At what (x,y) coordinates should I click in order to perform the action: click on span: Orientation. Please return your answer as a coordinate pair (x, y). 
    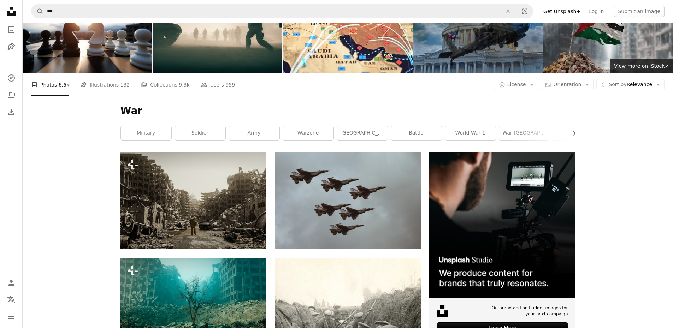
    Looking at the image, I should click on (567, 84).